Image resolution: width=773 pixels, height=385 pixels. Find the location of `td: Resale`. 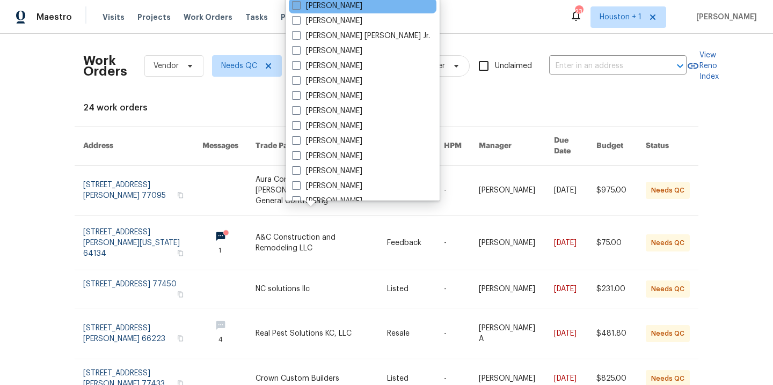

td: Resale is located at coordinates (407, 334).